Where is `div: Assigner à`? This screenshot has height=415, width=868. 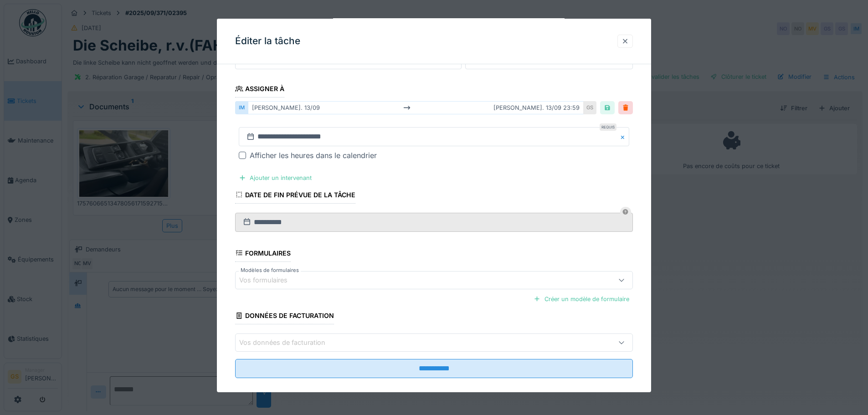 div: Assigner à is located at coordinates (260, 90).